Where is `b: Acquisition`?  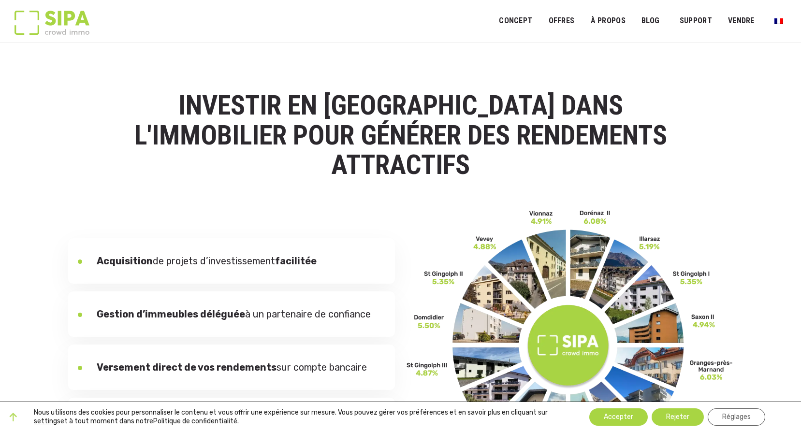
b: Acquisition is located at coordinates (125, 261).